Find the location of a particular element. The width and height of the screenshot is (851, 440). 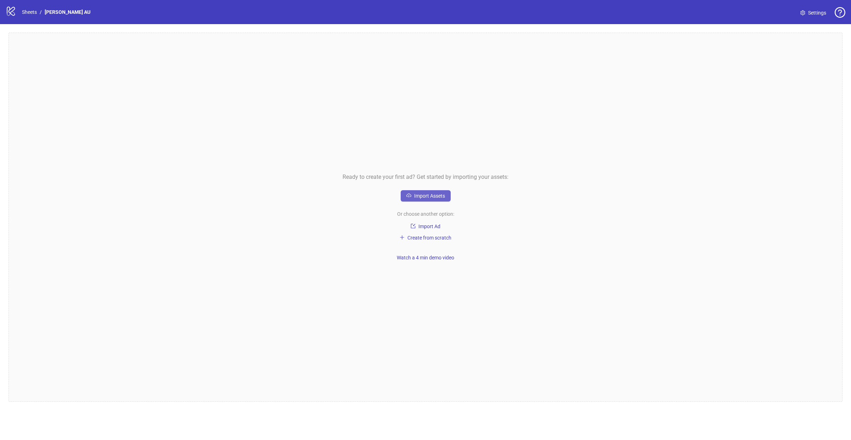

span: cloud-upload is located at coordinates (409, 195).